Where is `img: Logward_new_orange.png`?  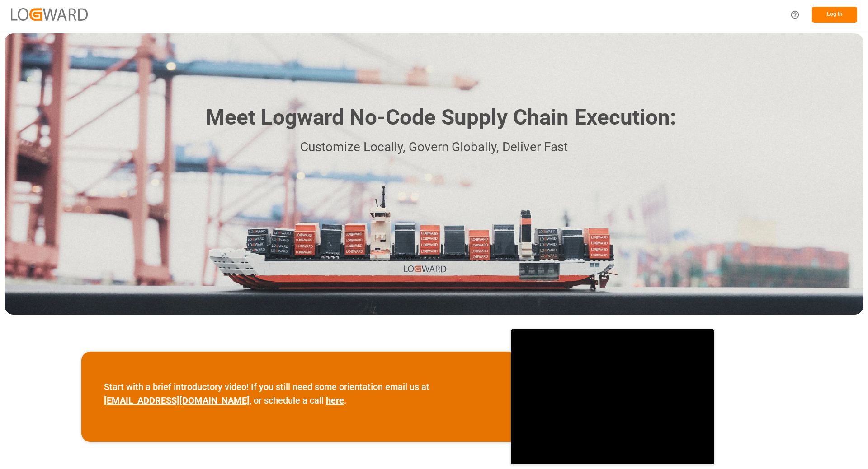 img: Logward_new_orange.png is located at coordinates (50, 14).